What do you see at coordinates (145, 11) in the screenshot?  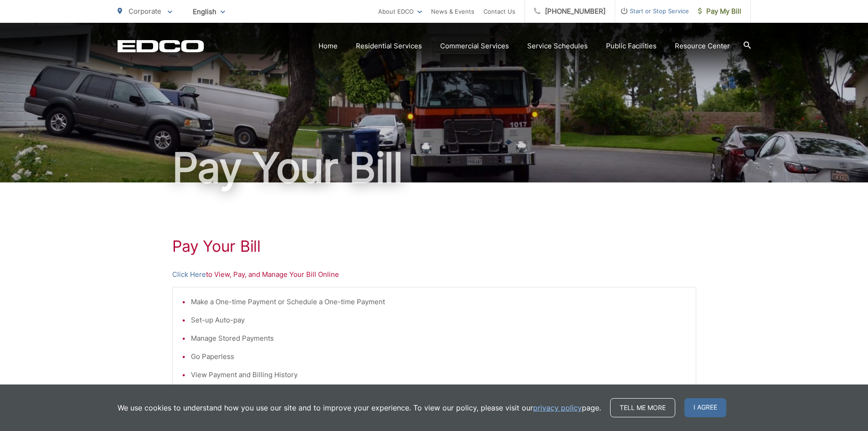 I see `span: Corporate` at bounding box center [145, 11].